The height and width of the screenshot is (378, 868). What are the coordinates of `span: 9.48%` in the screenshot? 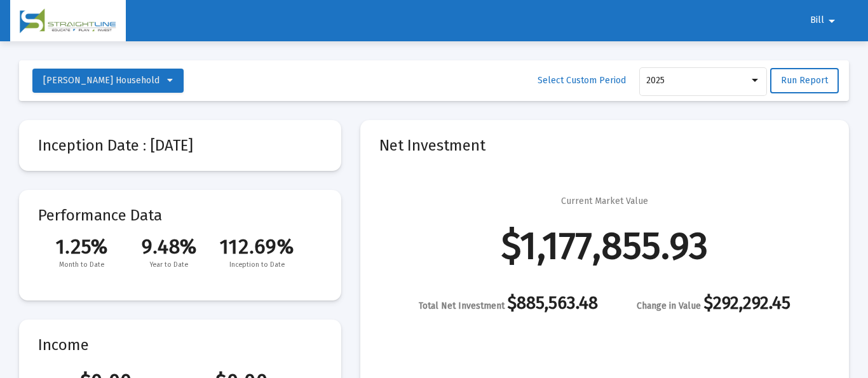 It's located at (169, 247).